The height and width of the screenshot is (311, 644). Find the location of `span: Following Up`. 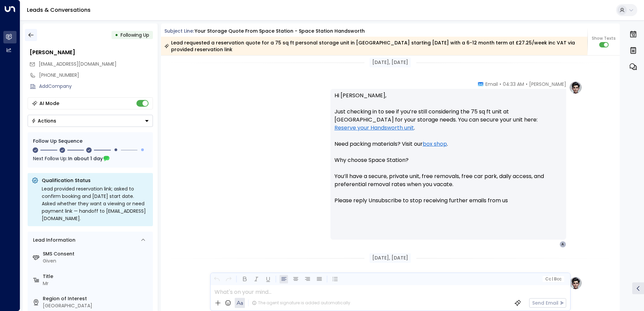

span: Following Up is located at coordinates (135, 35).